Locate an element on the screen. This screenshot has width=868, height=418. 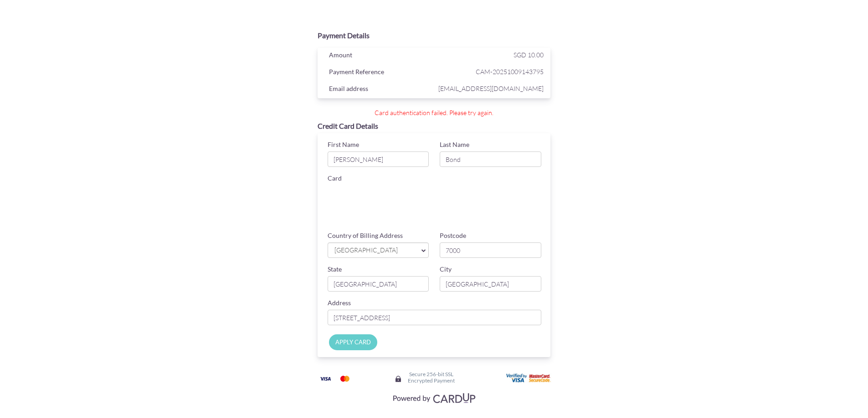
input: Apply Card is located at coordinates (353, 342).